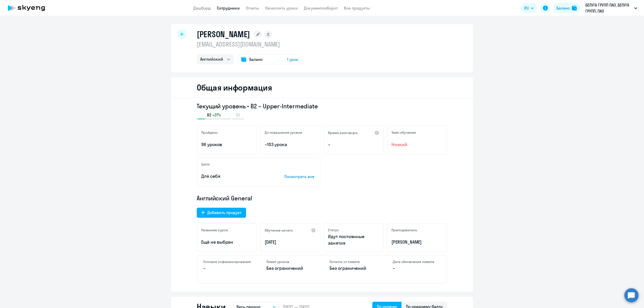 This screenshot has width=644, height=308. Describe the element at coordinates (209, 133) in the screenshot. I see `h5: Пройдено` at that location.